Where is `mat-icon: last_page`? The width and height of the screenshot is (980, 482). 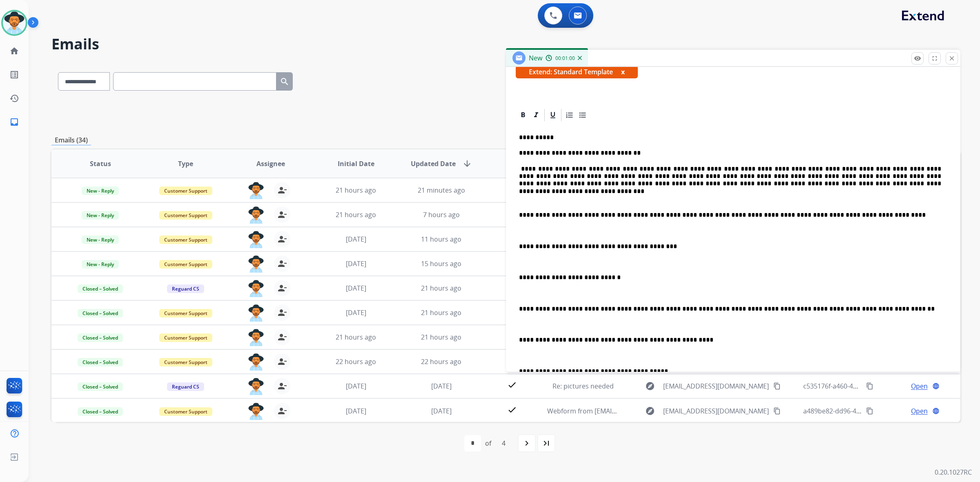
mat-icon: last_page is located at coordinates (546, 443).